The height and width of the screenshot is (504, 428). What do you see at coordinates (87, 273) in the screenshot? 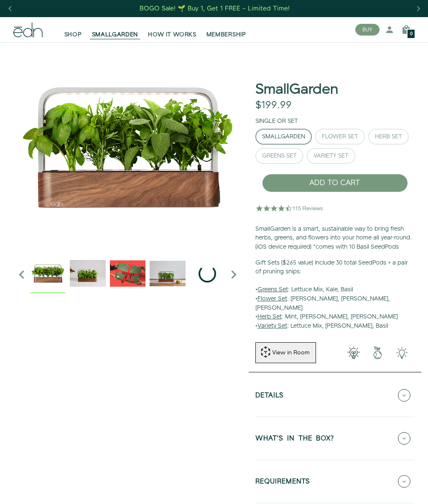
I see `img: edn-trim-basil.2021-09-07_14_55_24_1024x.gif` at bounding box center [87, 273].